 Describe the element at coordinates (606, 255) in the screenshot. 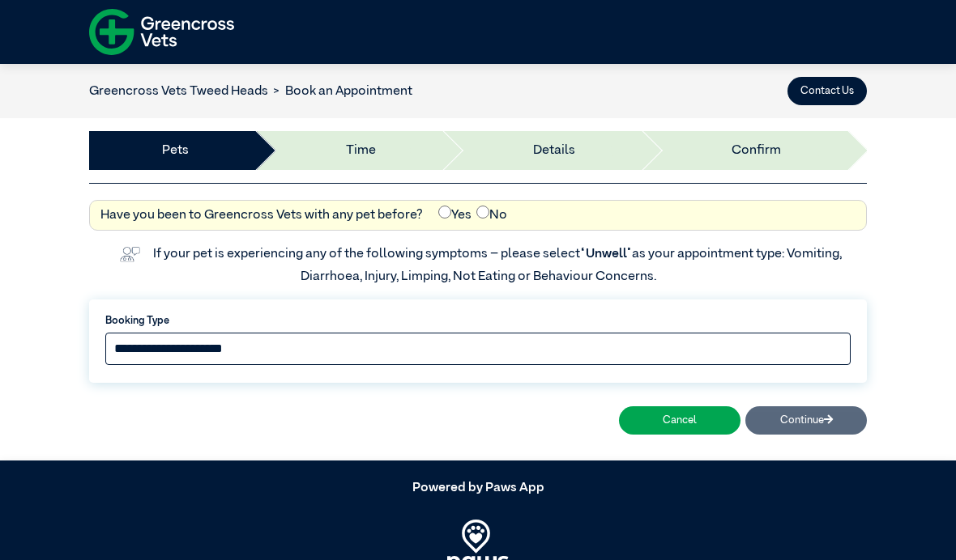

I see `span: “Unwell”` at that location.